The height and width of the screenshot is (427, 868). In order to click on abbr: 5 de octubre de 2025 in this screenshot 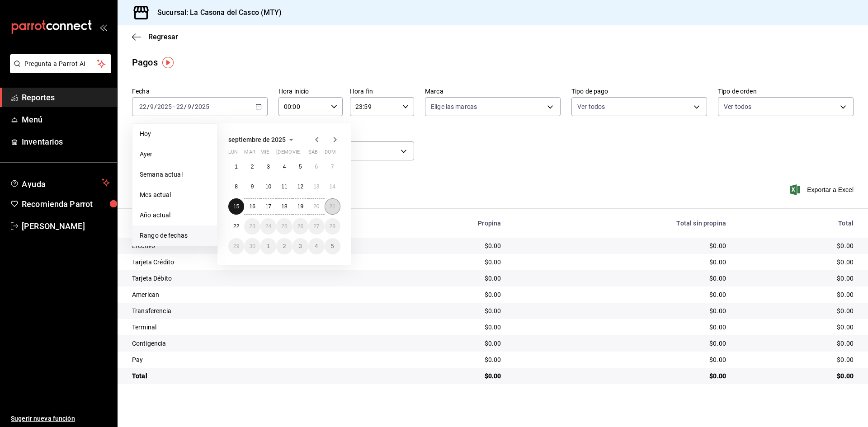, I will do `click(333, 246)`.